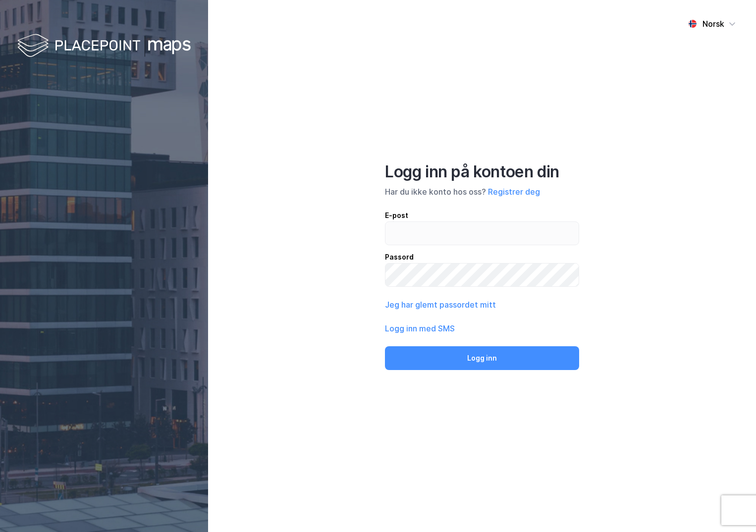  Describe the element at coordinates (713, 24) in the screenshot. I see `div: Norsk` at that location.